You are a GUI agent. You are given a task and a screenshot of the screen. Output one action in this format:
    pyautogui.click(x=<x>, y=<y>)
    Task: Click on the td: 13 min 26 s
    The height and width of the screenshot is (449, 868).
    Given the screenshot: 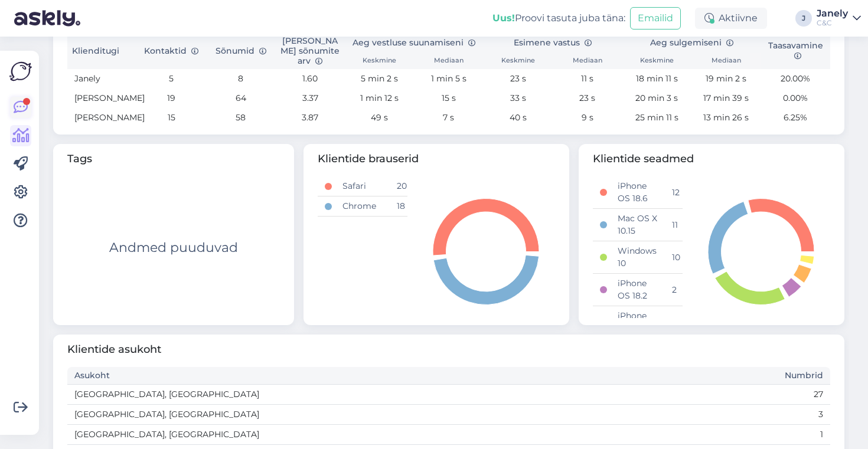 What is the action you would take?
    pyautogui.click(x=726, y=117)
    